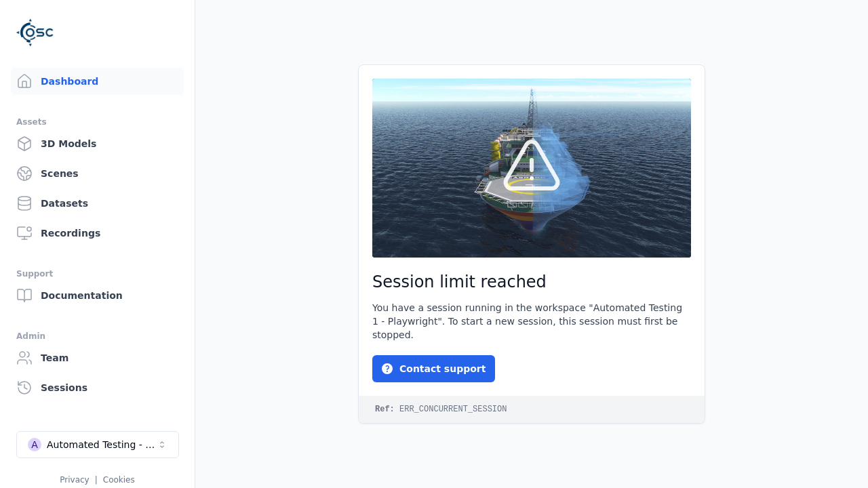  I want to click on a: Sessions, so click(97, 388).